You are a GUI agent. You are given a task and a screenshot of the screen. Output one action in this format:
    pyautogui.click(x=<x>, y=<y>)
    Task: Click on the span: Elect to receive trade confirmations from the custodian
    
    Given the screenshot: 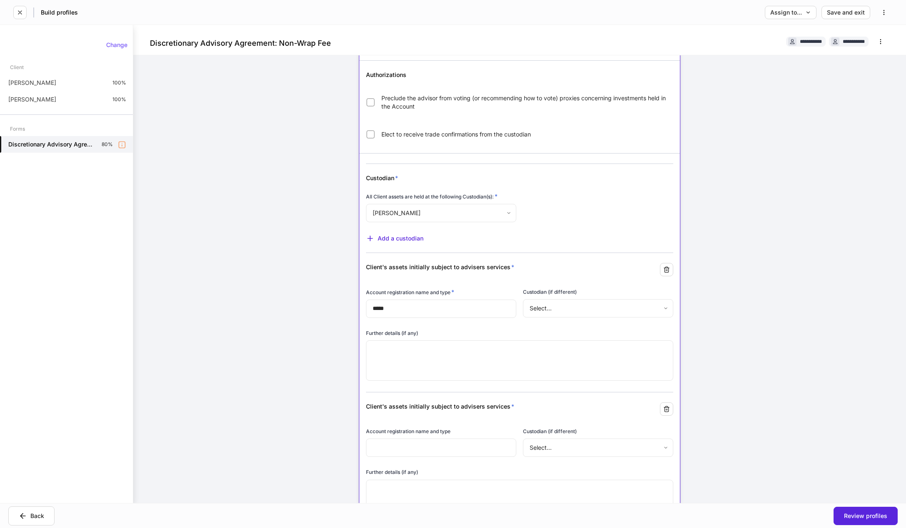 What is the action you would take?
    pyautogui.click(x=456, y=134)
    